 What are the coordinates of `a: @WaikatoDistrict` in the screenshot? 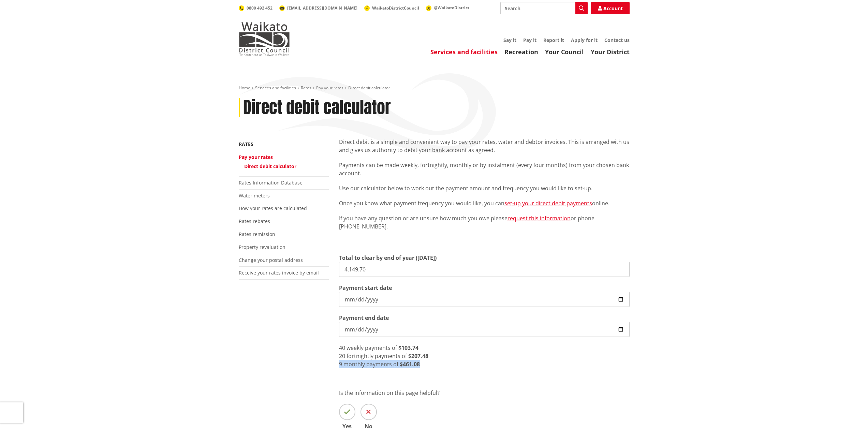 It's located at (447, 7).